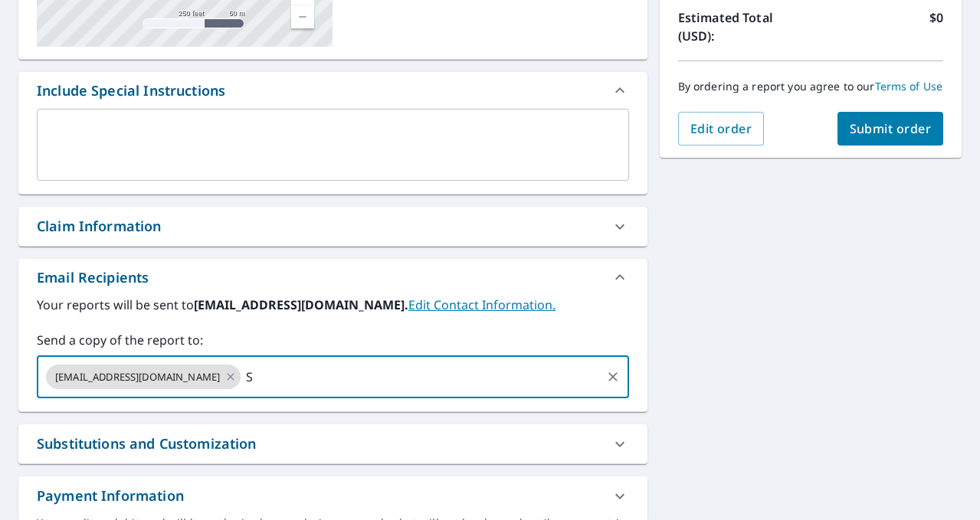 This screenshot has width=980, height=520. What do you see at coordinates (721, 128) in the screenshot?
I see `button: Edit order` at bounding box center [721, 128].